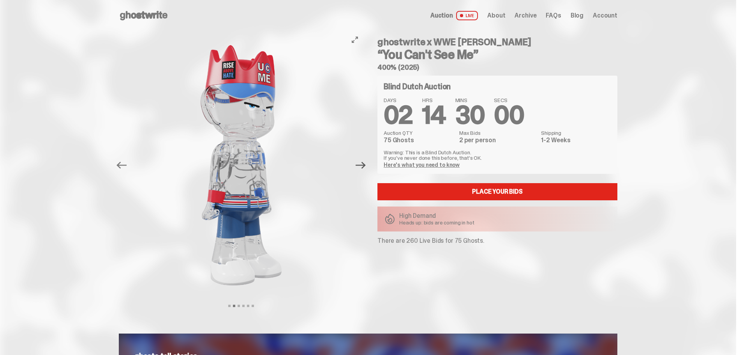 The height and width of the screenshot is (355, 742). Describe the element at coordinates (442, 16) in the screenshot. I see `span: Auction` at that location.